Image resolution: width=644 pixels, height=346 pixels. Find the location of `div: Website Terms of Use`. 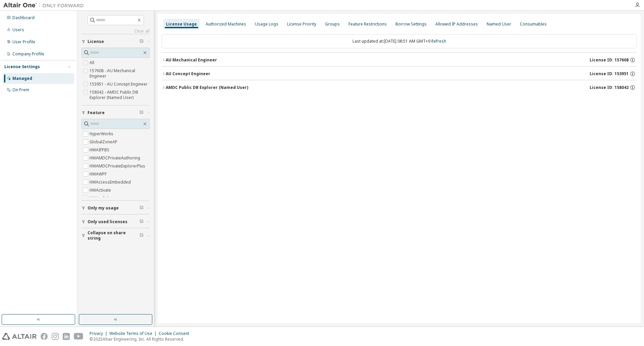

div: Website Terms of Use is located at coordinates (134, 334).